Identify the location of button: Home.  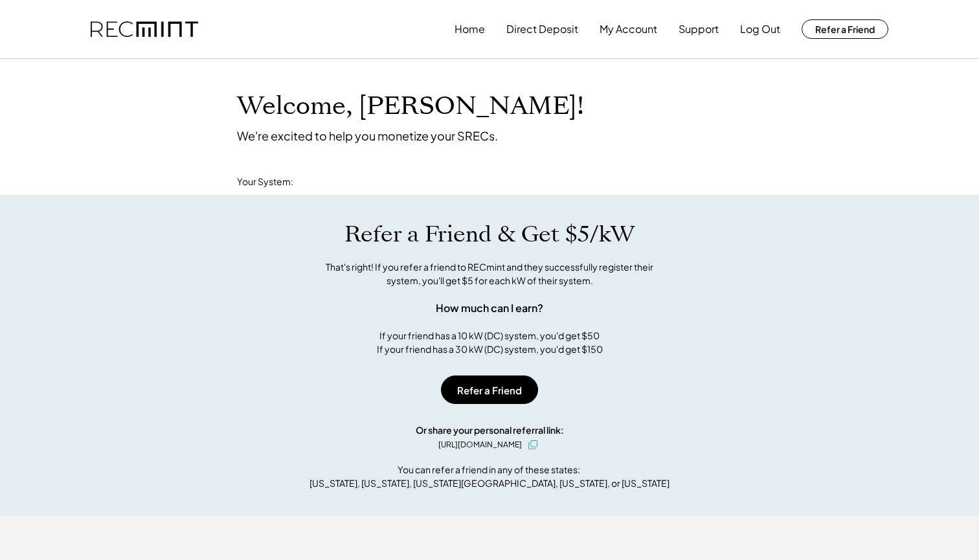
(469, 29).